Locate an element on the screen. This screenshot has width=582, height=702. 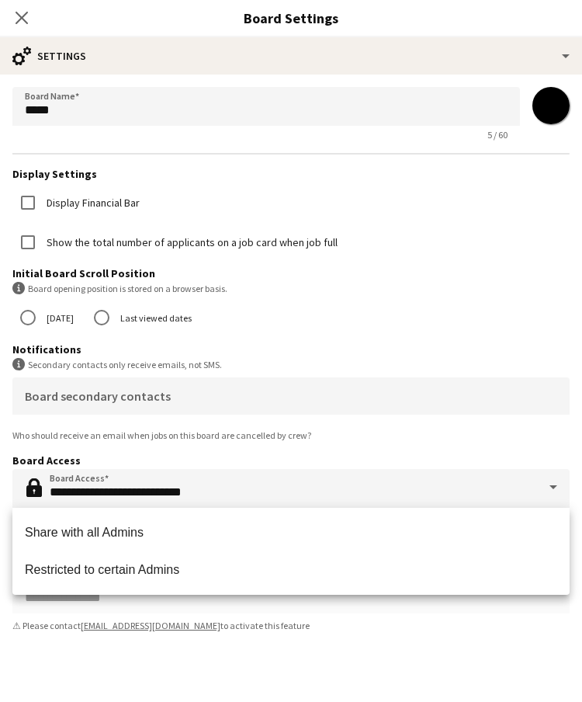
div: ⚠ Please contact to activate this feature is located at coordinates (291, 625).